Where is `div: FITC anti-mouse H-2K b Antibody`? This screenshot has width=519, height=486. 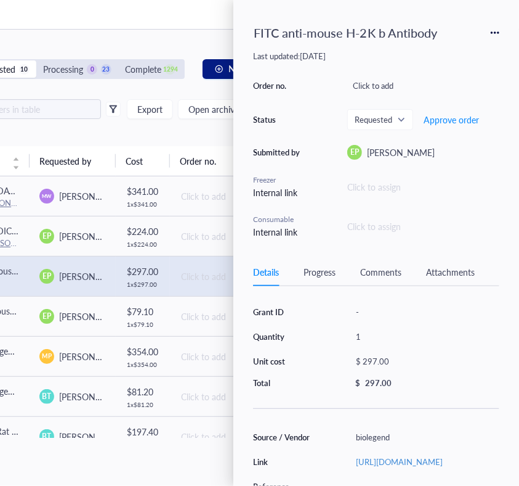
div: FITC anti-mouse H-2K b Antibody is located at coordinates (346, 33).